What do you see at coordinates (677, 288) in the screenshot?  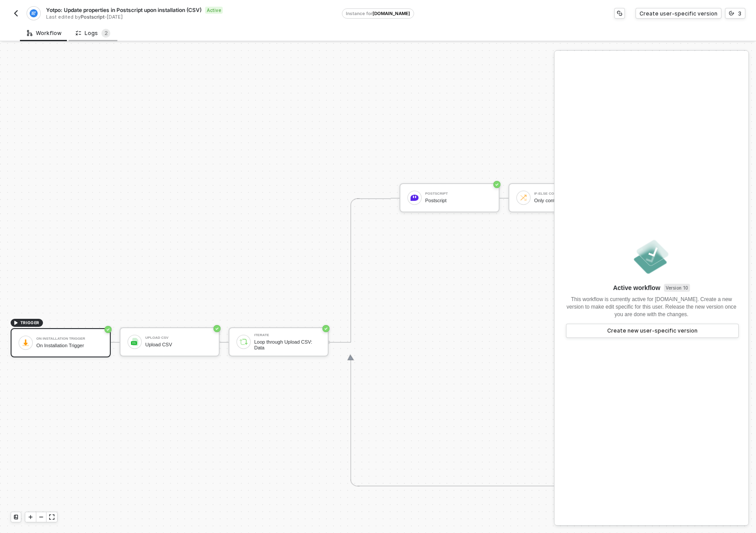 I see `sup: Version 10` at bounding box center [677, 288].